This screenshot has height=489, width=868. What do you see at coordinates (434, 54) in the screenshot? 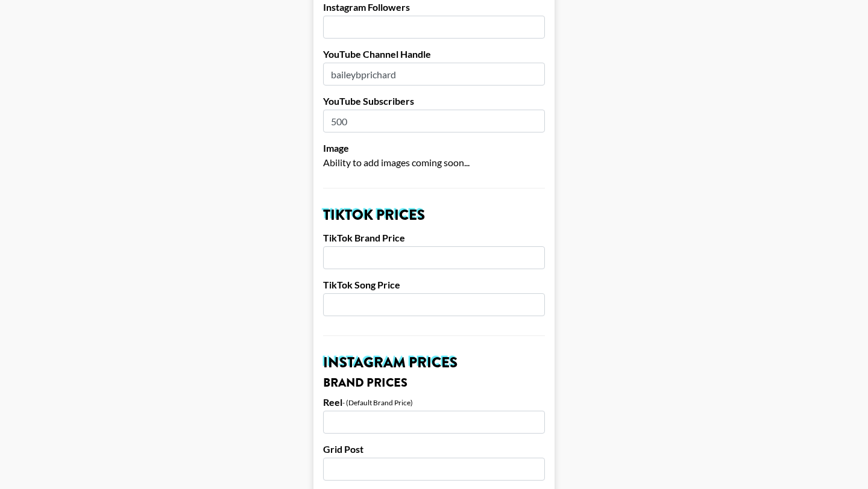
I see `label: YouTube Channel Handle` at bounding box center [434, 54].